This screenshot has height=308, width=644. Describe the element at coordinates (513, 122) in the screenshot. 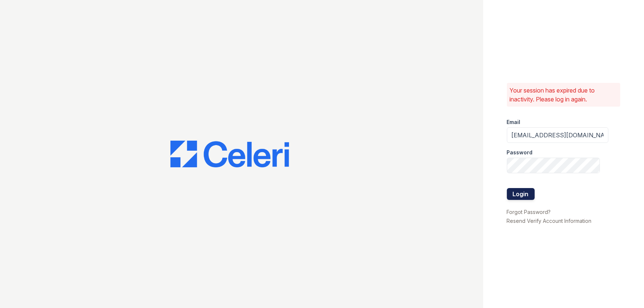

I see `label: Email` at that location.